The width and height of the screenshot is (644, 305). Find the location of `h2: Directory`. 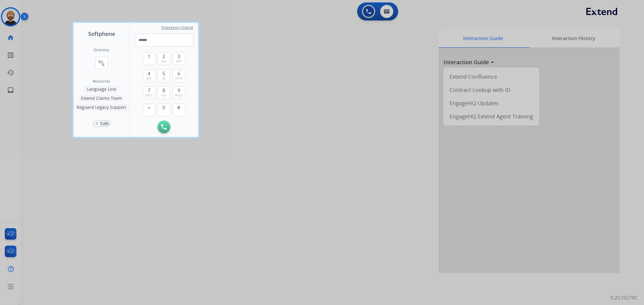

h2: Directory is located at coordinates (101, 50).